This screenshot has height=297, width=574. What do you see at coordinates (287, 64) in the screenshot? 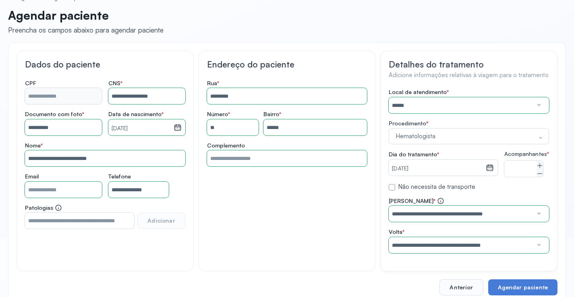
I see `h3: Endereço do paciente` at bounding box center [287, 64].